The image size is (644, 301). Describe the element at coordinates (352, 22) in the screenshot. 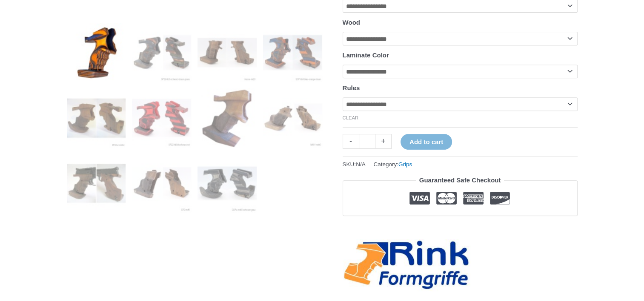

I see `label: Wood` at that location.